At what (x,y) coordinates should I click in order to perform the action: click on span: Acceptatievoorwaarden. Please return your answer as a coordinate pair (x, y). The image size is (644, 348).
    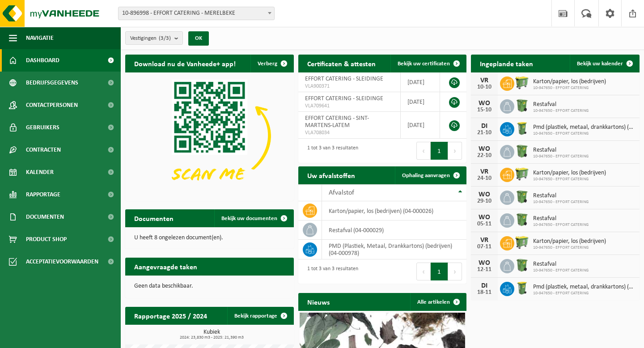
    Looking at the image, I should click on (62, 262).